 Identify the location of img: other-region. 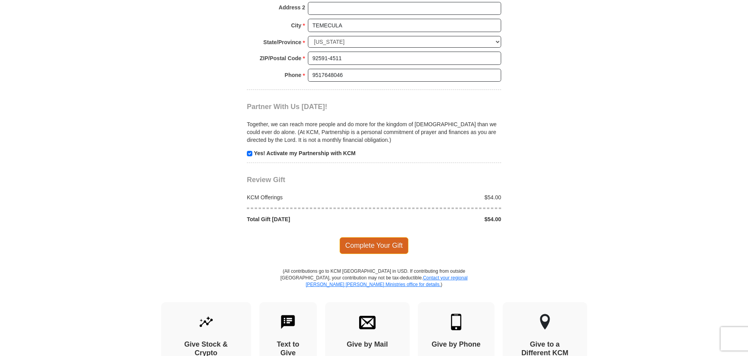
(545, 322).